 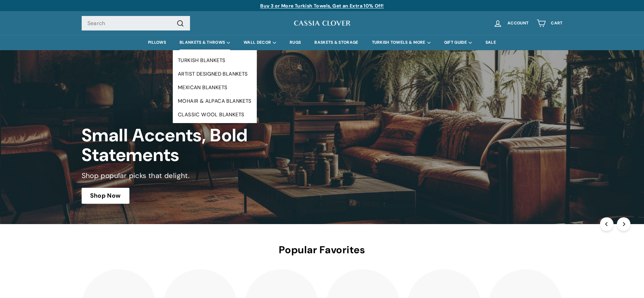 I want to click on a: PILLOWS, so click(x=157, y=42).